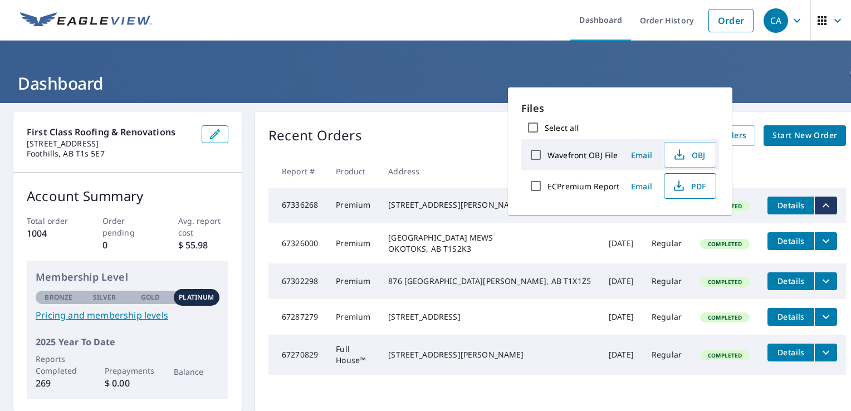 The image size is (851, 411). What do you see at coordinates (52, 220) in the screenshot?
I see `p: Total order` at bounding box center [52, 220].